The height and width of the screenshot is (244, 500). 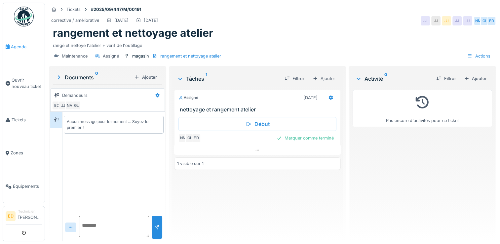 What do you see at coordinates (116, 9) in the screenshot?
I see `strong: #2025/09/447/M/00191` at bounding box center [116, 9].